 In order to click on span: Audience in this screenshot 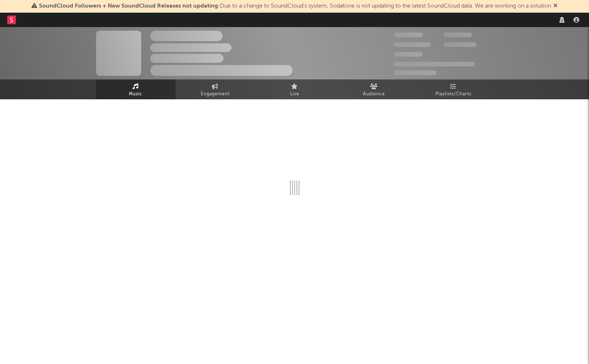, I will do `click(374, 95)`.